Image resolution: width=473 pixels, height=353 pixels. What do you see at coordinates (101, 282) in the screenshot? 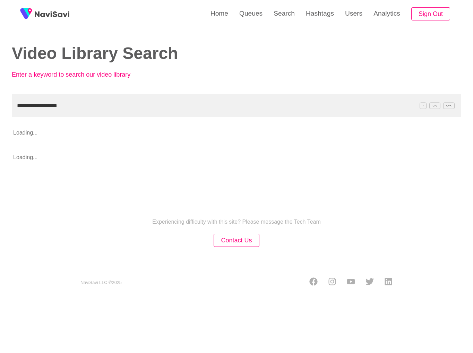
I see `small: NaviSavi LLC © 2025` at bounding box center [101, 282].